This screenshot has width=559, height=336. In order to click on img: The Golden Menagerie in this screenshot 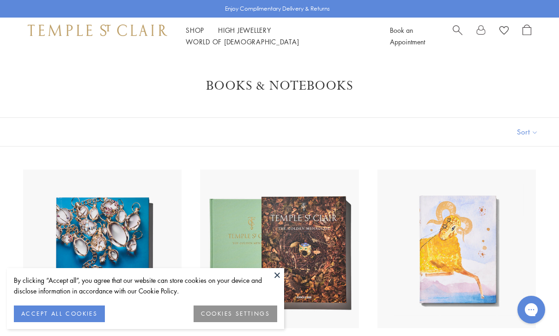, I will do `click(279, 249)`.